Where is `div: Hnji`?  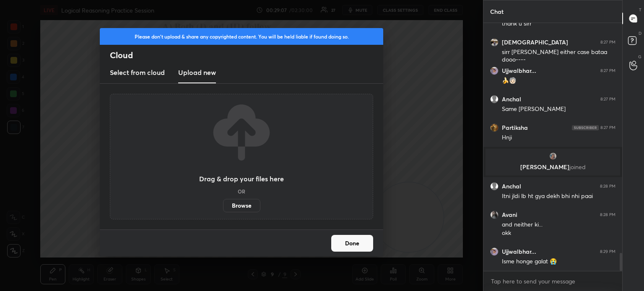
div: Hnji is located at coordinates (559, 138).